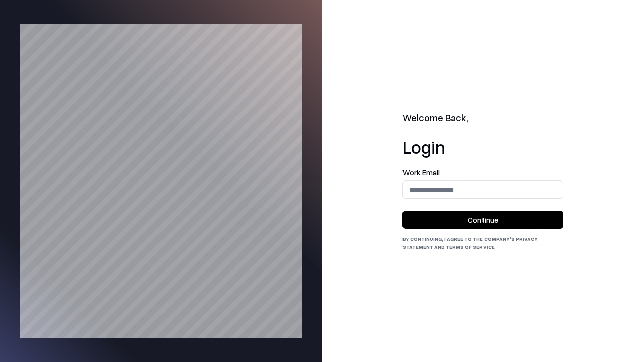 The height and width of the screenshot is (362, 644). What do you see at coordinates (483, 147) in the screenshot?
I see `h1: Login` at bounding box center [483, 147].